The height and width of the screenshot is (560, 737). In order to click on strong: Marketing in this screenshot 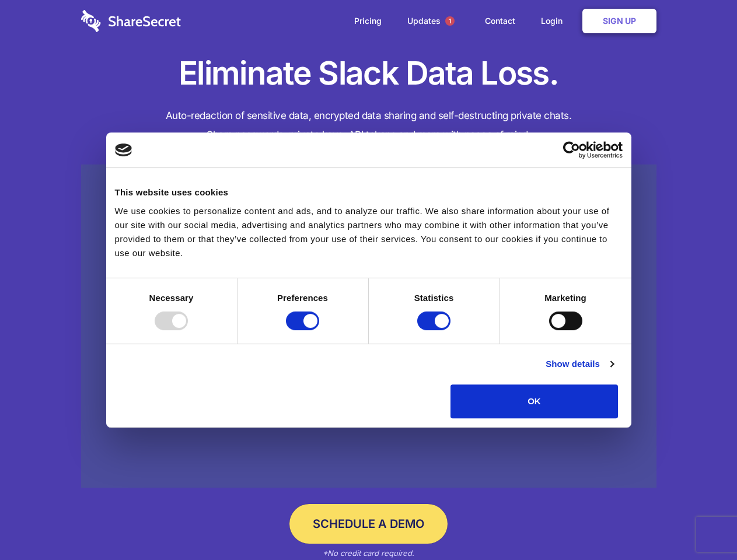, I will do `click(566, 297)`.